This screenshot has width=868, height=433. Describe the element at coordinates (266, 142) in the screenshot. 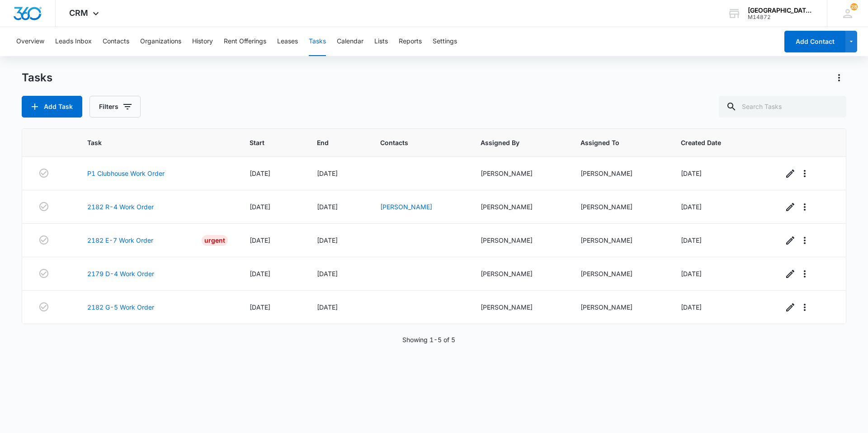

I see `span: Start` at that location.